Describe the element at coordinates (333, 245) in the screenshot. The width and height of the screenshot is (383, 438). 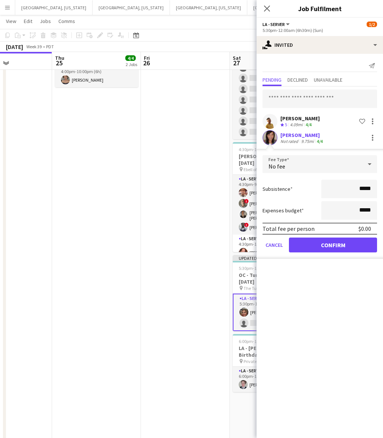
I see `button: Confirm` at that location.